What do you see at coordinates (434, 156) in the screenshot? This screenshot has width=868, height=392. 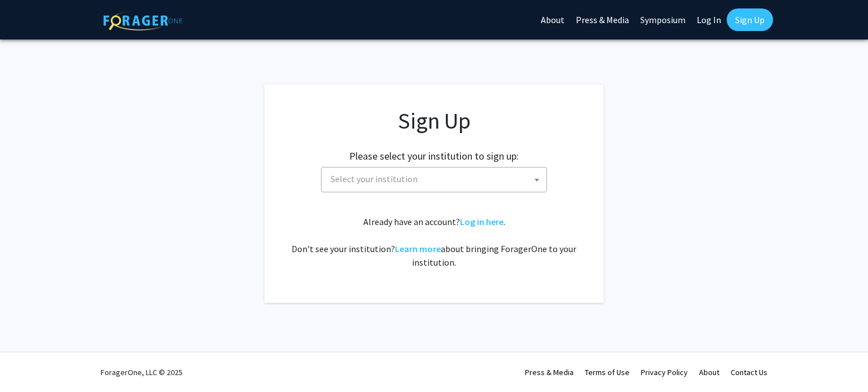 I see `h2: Please select your institution to sign up:` at bounding box center [434, 156].